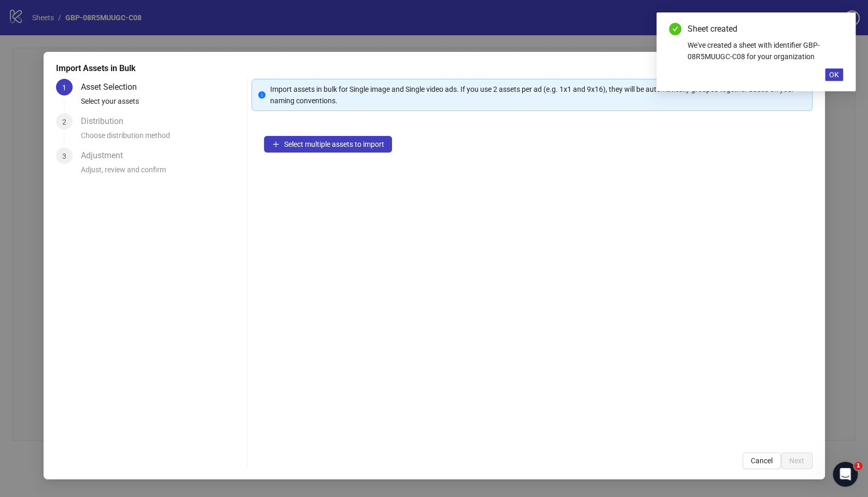 The width and height of the screenshot is (868, 497). Describe the element at coordinates (262, 95) in the screenshot. I see `span: info-circle` at that location.